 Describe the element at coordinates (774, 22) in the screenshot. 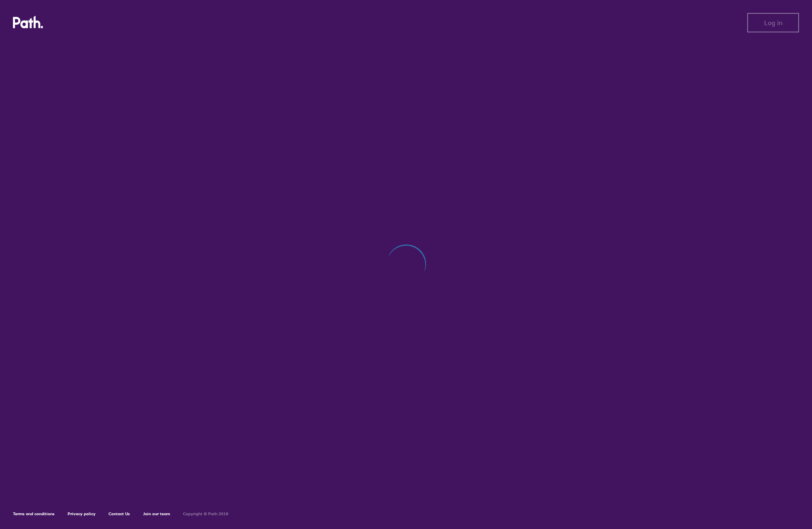

I see `button: Log in` at that location.